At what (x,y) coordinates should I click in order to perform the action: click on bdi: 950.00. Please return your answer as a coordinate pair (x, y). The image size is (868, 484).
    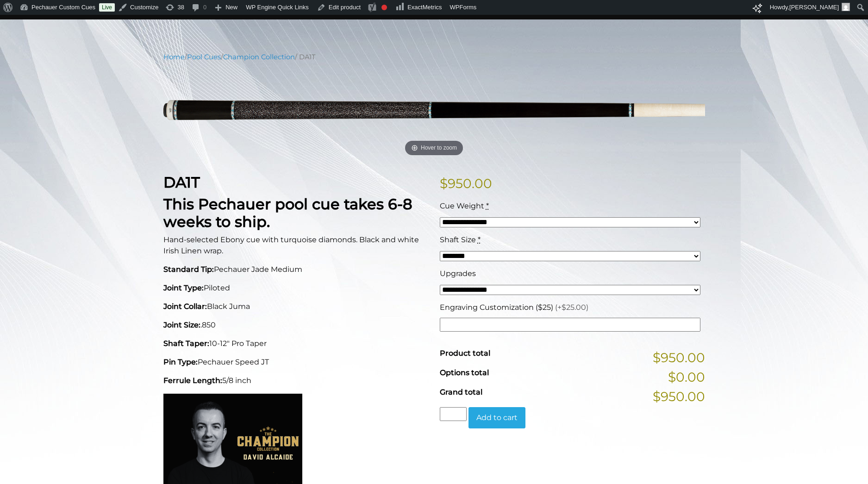
    Looking at the image, I should click on (465, 183).